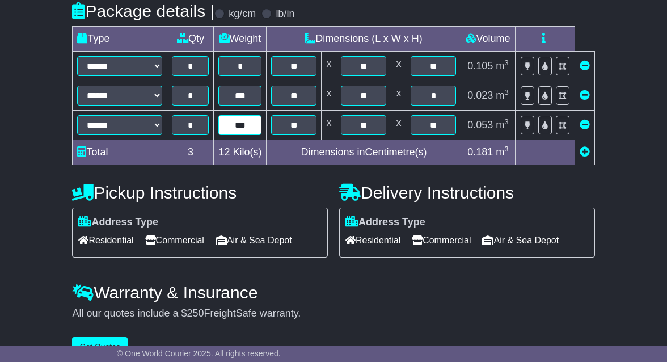  Describe the element at coordinates (333, 314) in the screenshot. I see `div: All our quotes include a $ FreightSafe warranty.` at that location.